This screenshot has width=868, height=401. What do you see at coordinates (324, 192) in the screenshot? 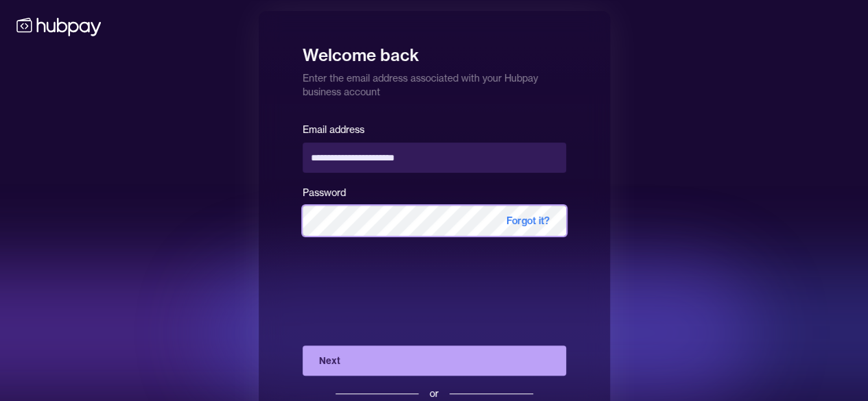
I see `label: Password` at bounding box center [324, 192].